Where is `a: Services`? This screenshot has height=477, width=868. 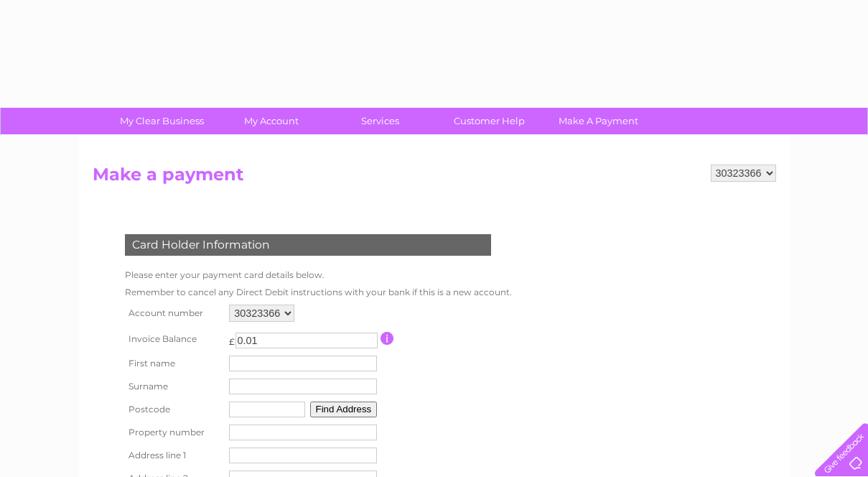
a: Services is located at coordinates (379, 121).